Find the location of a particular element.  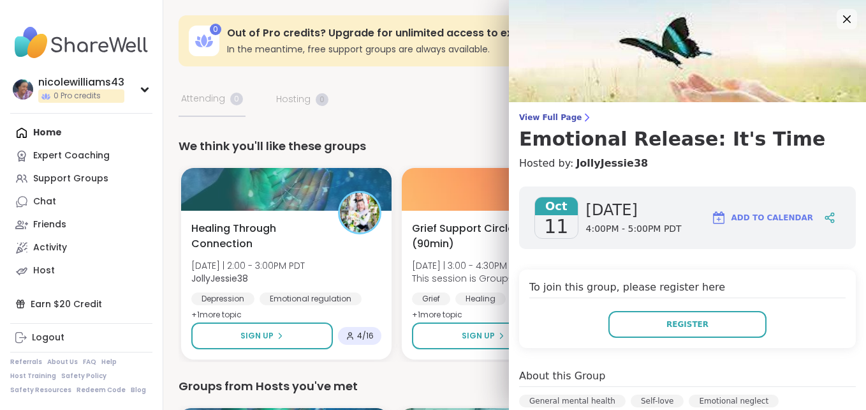

div: Host is located at coordinates (44, 270).